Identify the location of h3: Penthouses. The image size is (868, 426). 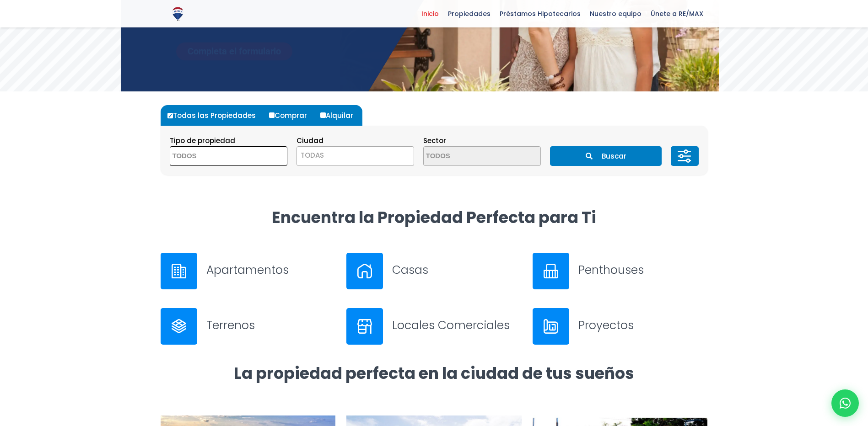
(643, 270).